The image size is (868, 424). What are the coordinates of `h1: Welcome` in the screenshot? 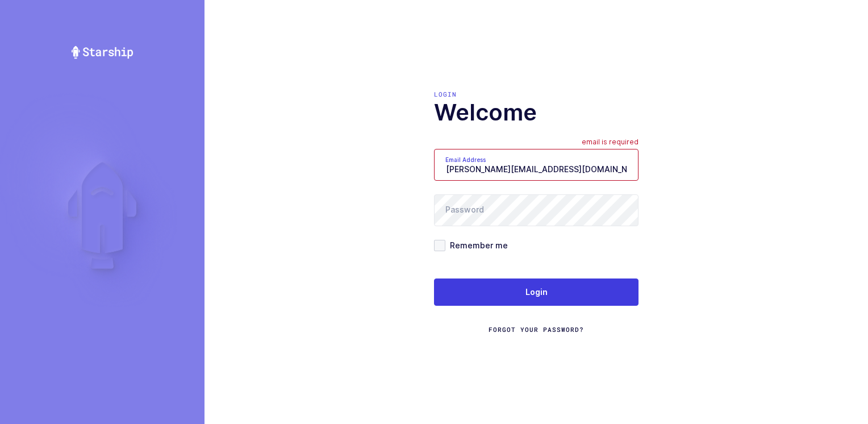 It's located at (536, 113).